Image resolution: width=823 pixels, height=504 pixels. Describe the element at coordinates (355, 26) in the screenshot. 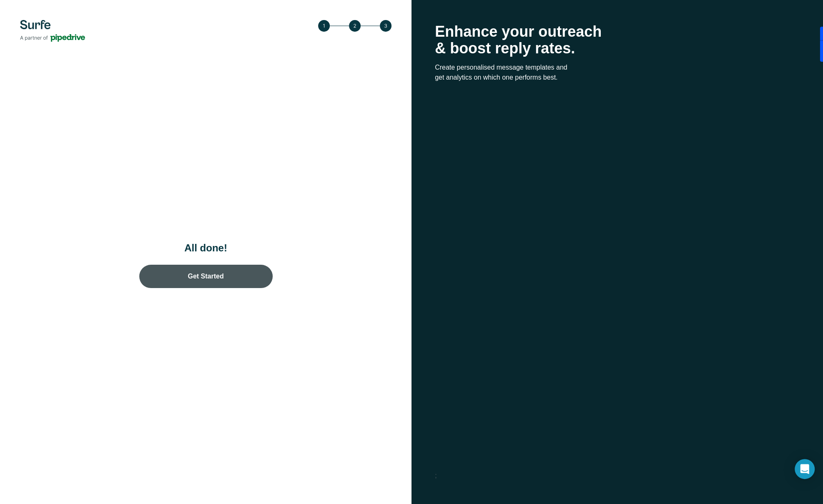

I see `img: Step 3` at that location.